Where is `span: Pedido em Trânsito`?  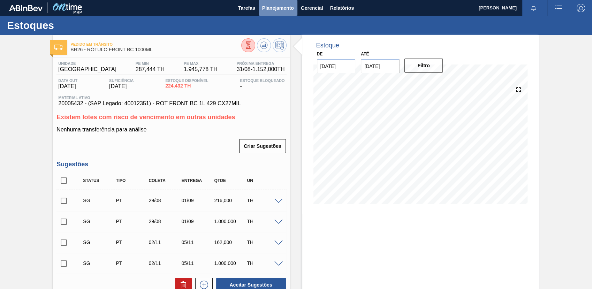
span: Pedido em Trânsito is located at coordinates (155, 44).